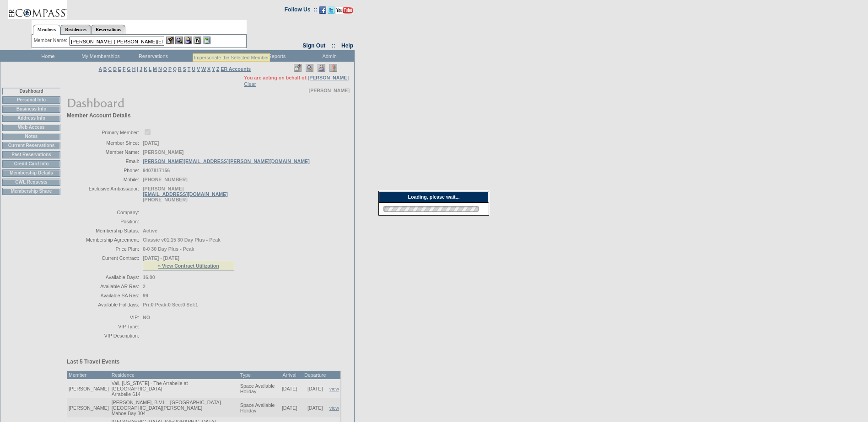 Image resolution: width=868 pixels, height=422 pixels. What do you see at coordinates (345, 10) in the screenshot?
I see `img: Subscribe to our YouTube Channel` at bounding box center [345, 10].